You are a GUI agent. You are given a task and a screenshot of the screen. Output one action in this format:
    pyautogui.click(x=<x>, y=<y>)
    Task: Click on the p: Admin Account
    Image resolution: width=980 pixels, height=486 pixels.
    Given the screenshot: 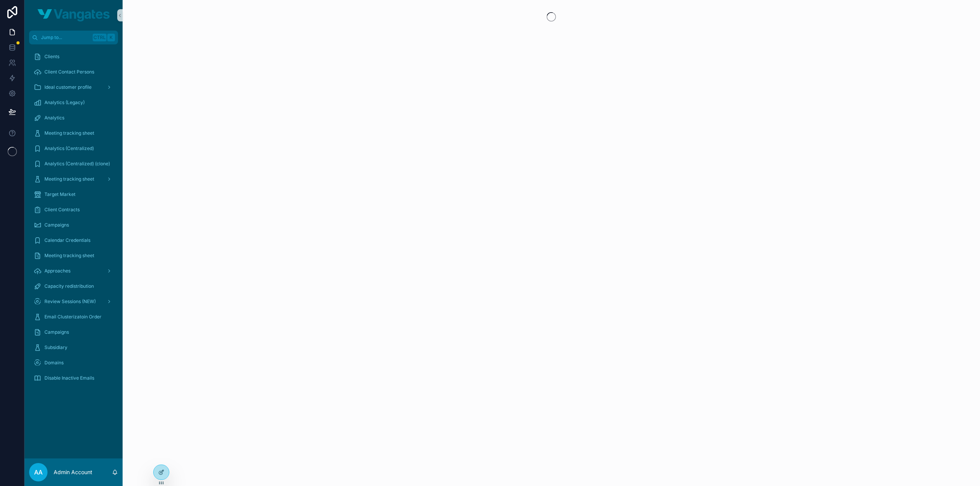 What is the action you would take?
    pyautogui.click(x=73, y=473)
    